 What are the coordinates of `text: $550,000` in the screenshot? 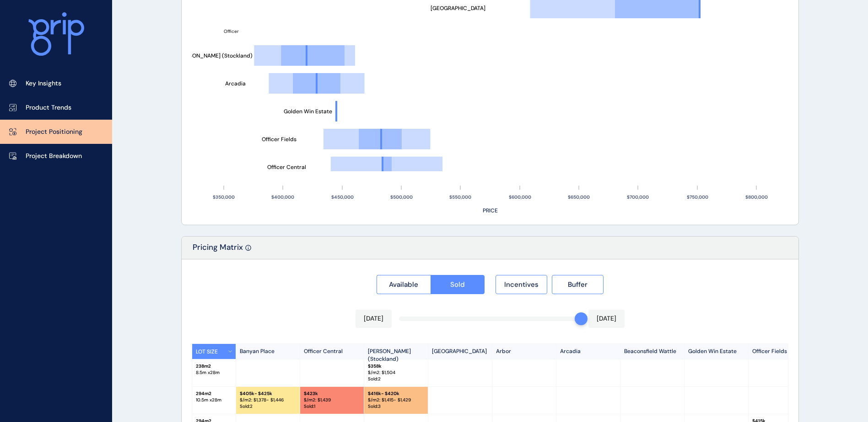 It's located at (460, 197).